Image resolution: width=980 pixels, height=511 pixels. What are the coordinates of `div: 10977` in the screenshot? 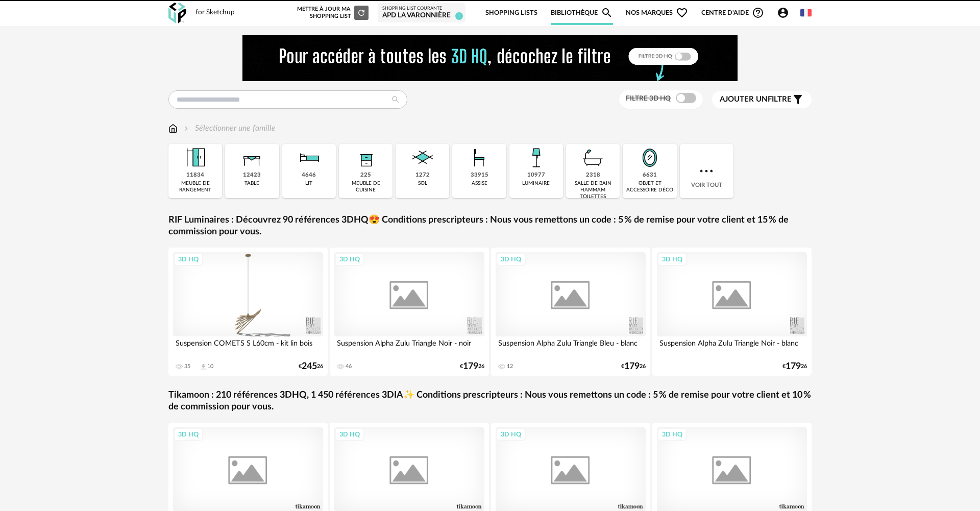 It's located at (536, 175).